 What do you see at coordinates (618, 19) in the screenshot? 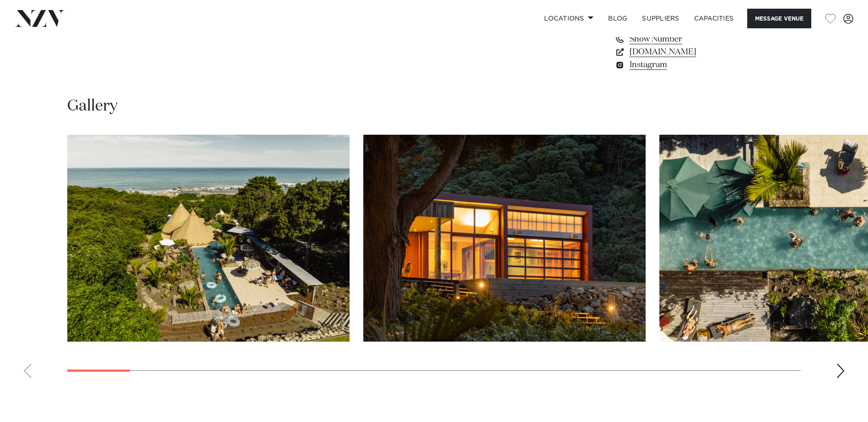
I see `a: BLOG` at bounding box center [618, 19].